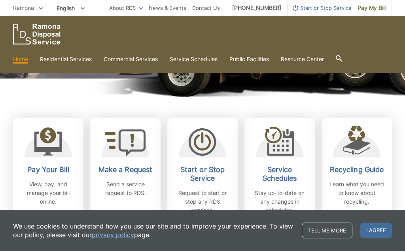 This screenshot has width=405, height=251. I want to click on p: View, pay, and manage your bill online., so click(48, 193).